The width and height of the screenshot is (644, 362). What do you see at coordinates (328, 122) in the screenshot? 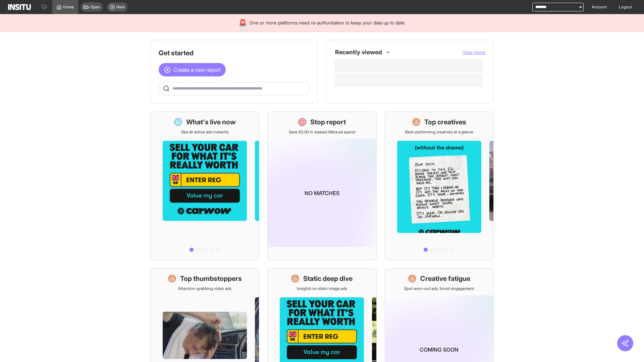
I see `h1: Stop report` at bounding box center [328, 122].